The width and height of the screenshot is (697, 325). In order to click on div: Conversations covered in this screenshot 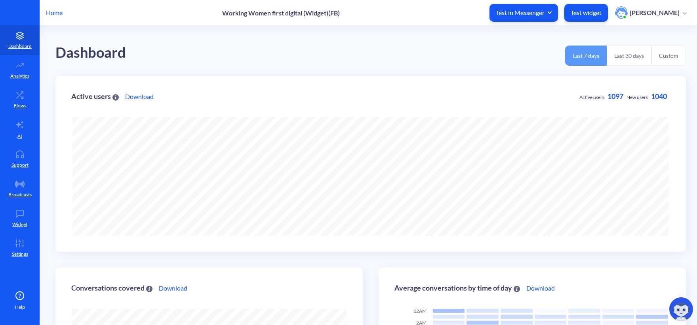, I will do `click(112, 288)`.